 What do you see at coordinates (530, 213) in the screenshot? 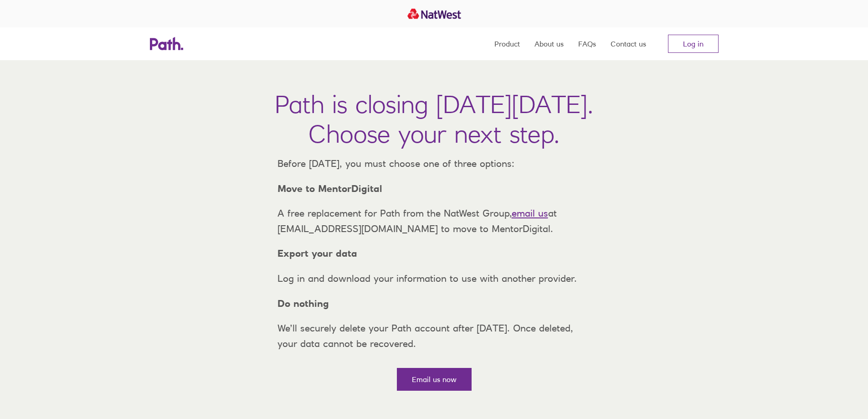
I see `a: email us` at bounding box center [530, 213].